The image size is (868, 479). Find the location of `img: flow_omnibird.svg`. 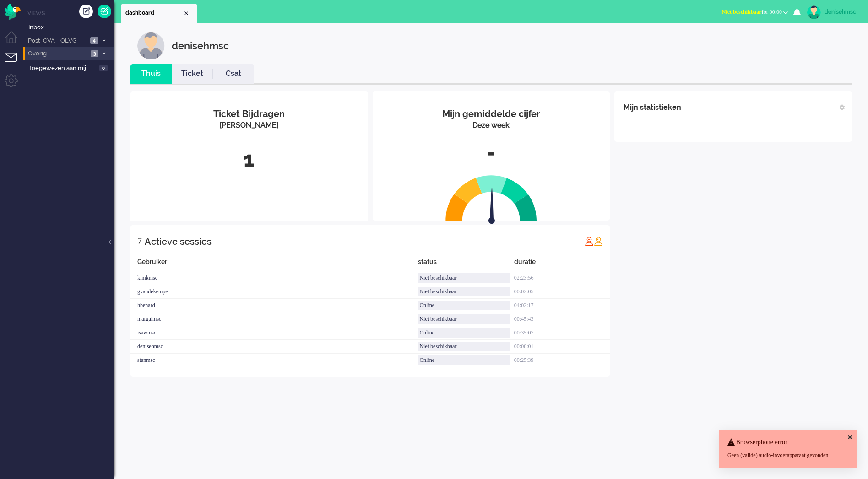

img: flow_omnibird.svg is located at coordinates (13, 12).